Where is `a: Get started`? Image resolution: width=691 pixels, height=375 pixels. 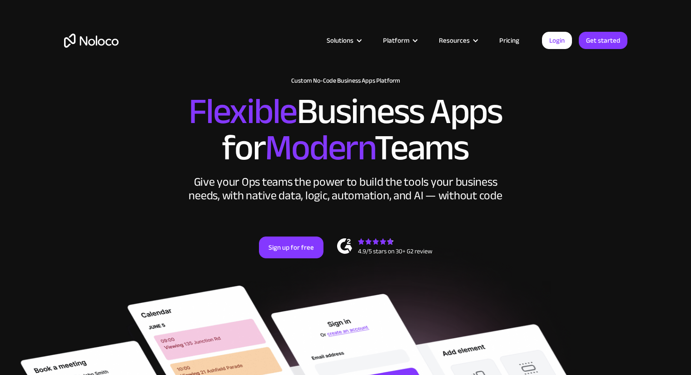 a: Get started is located at coordinates (603, 40).